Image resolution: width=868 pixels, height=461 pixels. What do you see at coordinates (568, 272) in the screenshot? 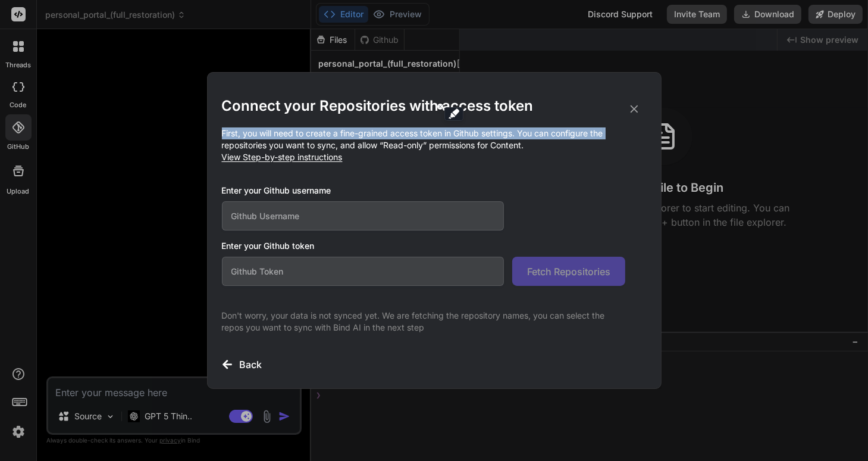
I see `span: Fetch Repositories` at bounding box center [568, 272].